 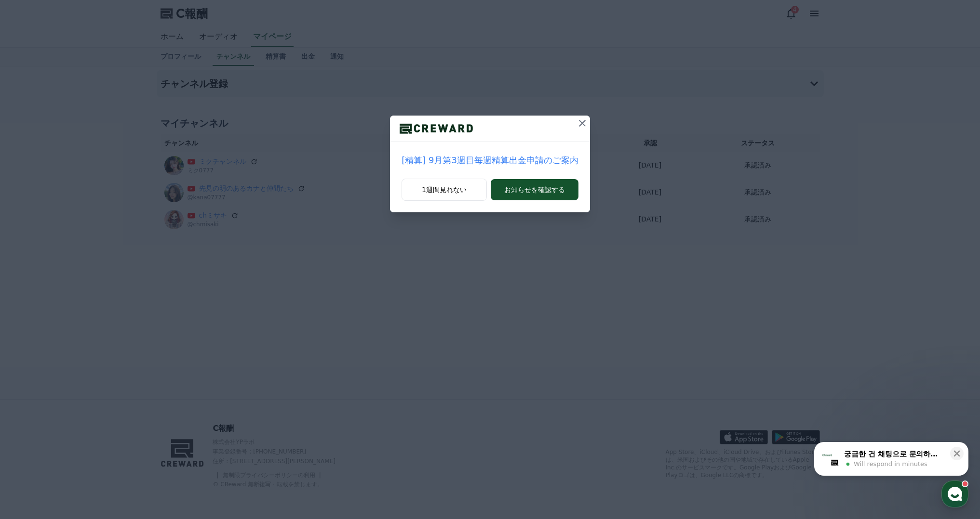 What do you see at coordinates (489, 160) in the screenshot?
I see `font: [精算] 9月第3週目毎週精算出金申請のご案内` at bounding box center [489, 160].